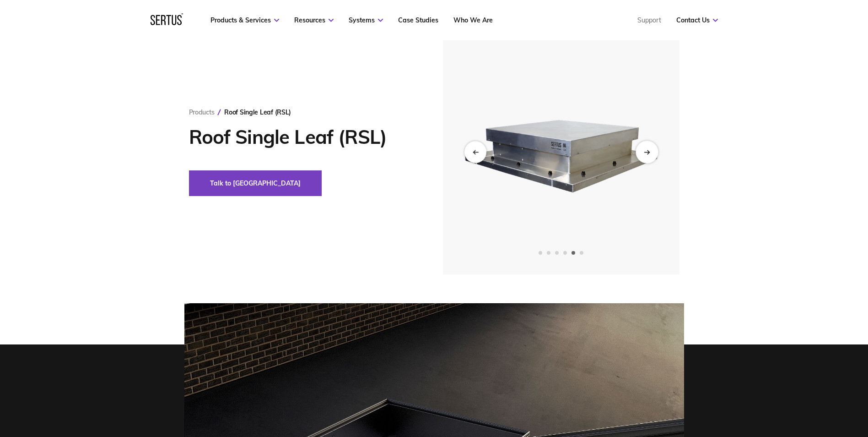 The width and height of the screenshot is (868, 437). What do you see at coordinates (314, 20) in the screenshot?
I see `a: Resources` at bounding box center [314, 20].